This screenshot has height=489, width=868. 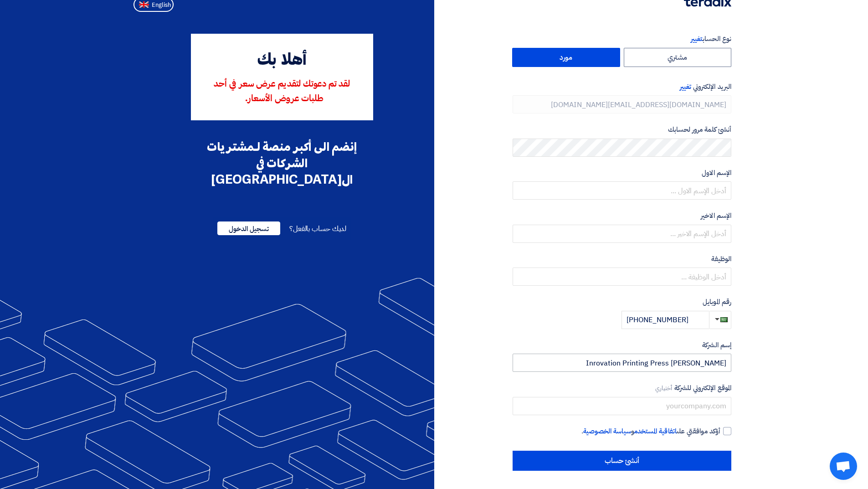 I want to click on span: أؤكد موافقتي على و ., so click(x=650, y=431).